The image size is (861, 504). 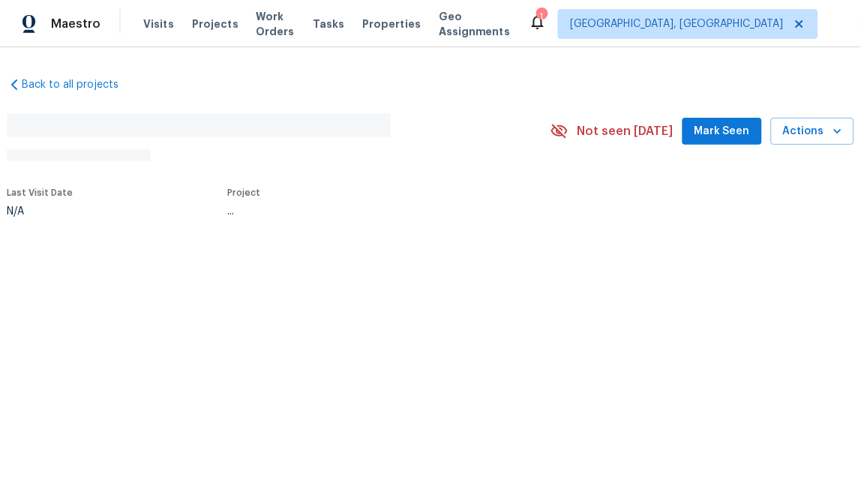 I want to click on span: Last Visit Date, so click(x=40, y=193).